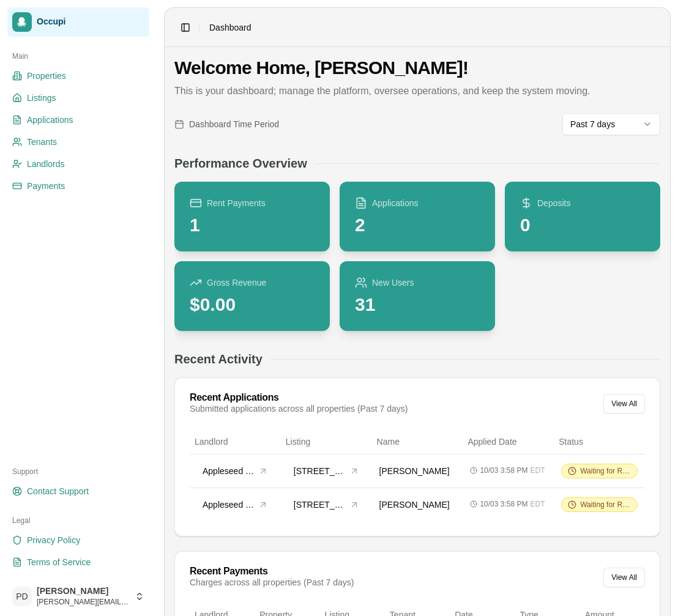 Image resolution: width=678 pixels, height=616 pixels. What do you see at coordinates (241, 163) in the screenshot?
I see `h2: Performance Overview` at bounding box center [241, 163].